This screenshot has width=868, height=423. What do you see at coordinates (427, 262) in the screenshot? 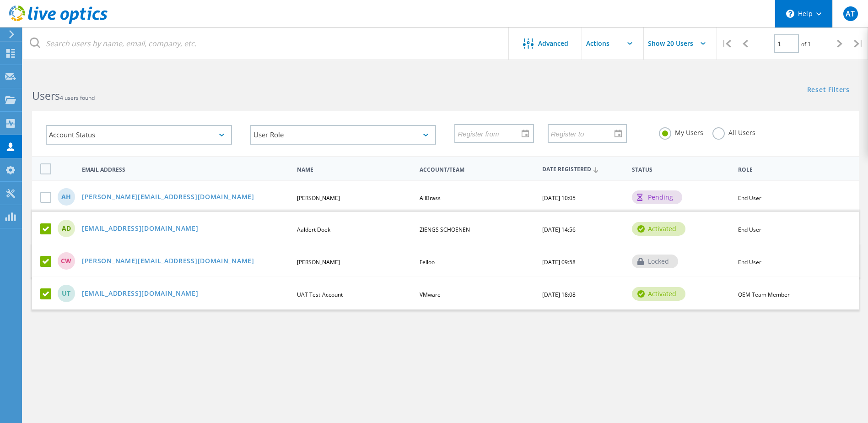
I see `span: Felloo` at bounding box center [427, 262].